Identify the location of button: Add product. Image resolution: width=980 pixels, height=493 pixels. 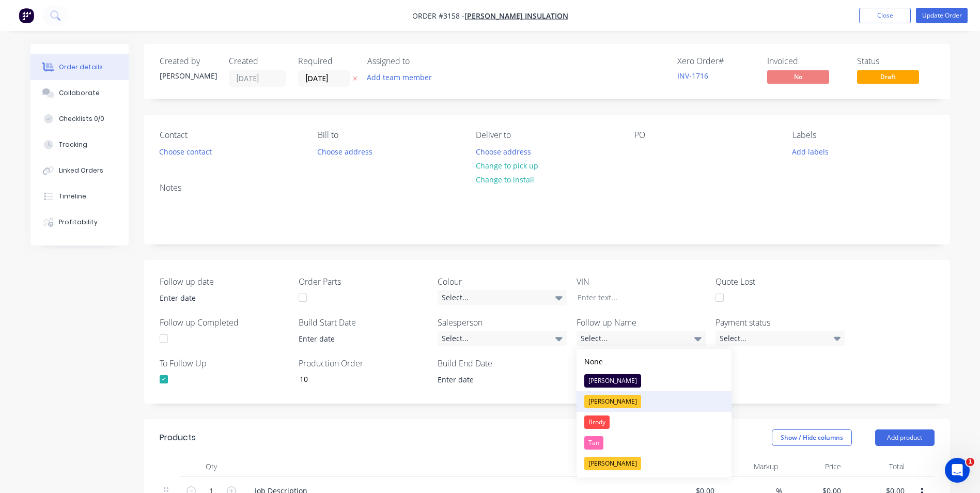
(905, 437).